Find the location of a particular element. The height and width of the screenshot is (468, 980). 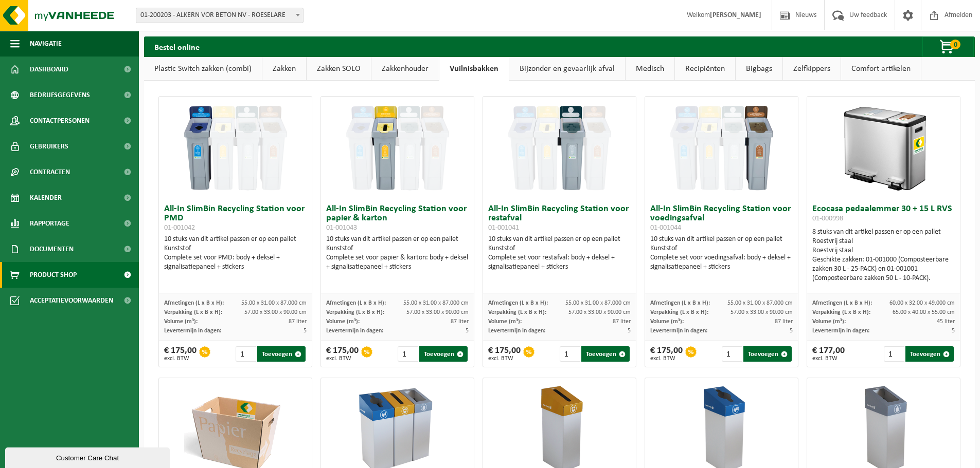

div: Customer Care Chat is located at coordinates (82, 13).